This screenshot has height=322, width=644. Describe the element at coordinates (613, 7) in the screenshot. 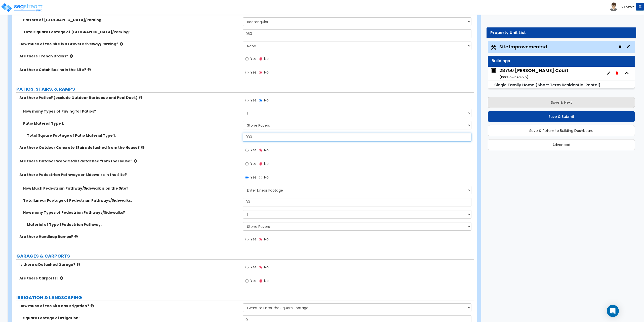

I see `img: avatar.png` at that location.